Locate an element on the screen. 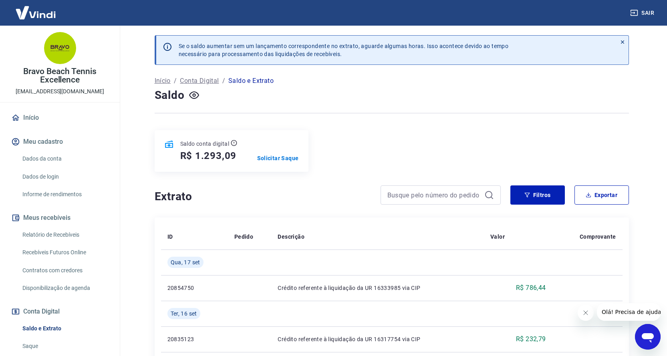  a: Conta Digital is located at coordinates (199, 81).